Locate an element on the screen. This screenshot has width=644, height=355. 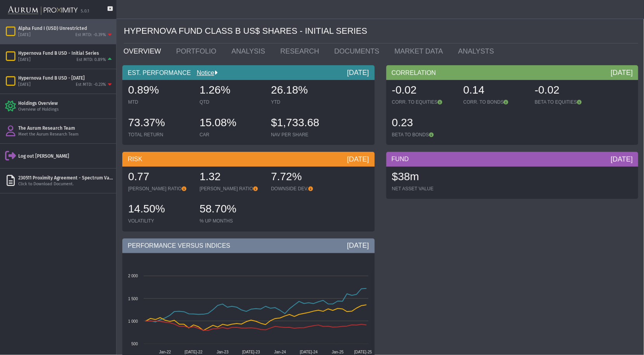
img: Aurum-Proximity%20white.svg is located at coordinates (43, 11).